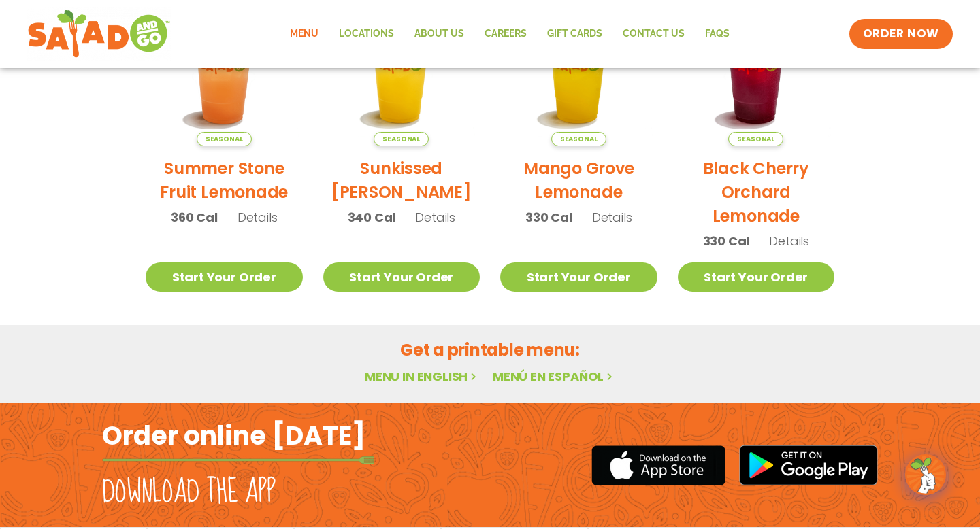 The width and height of the screenshot is (980, 529). Describe the element at coordinates (901, 34) in the screenshot. I see `a: ORDER NOW` at that location.